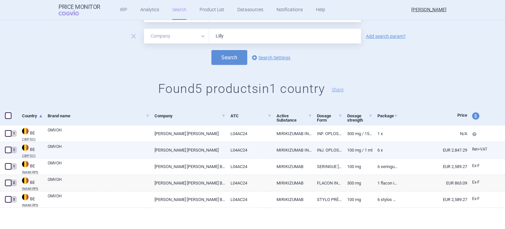 The image size is (505, 229). I want to click on a: EUR 863.09, so click(433, 183).